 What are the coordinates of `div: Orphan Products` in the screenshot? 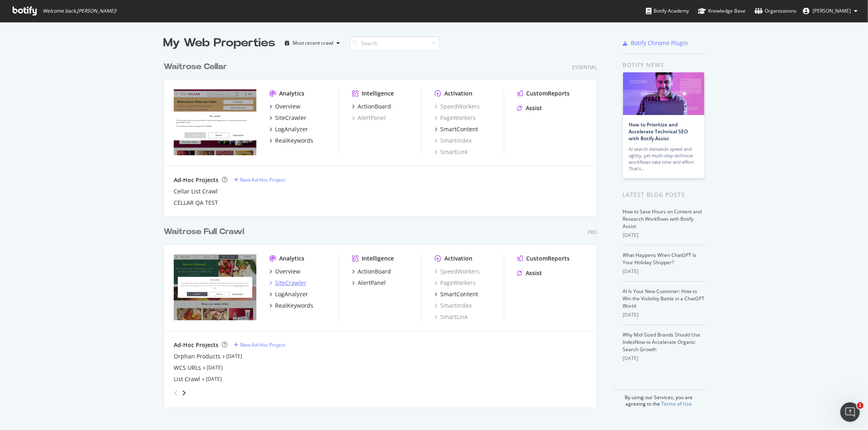 It's located at (197, 356).